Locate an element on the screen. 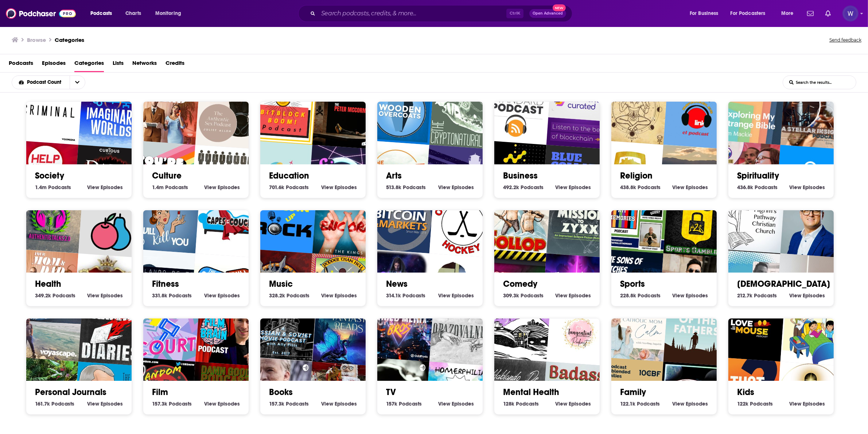 The image size is (868, 434). a: View Education Episodes is located at coordinates (339, 187).